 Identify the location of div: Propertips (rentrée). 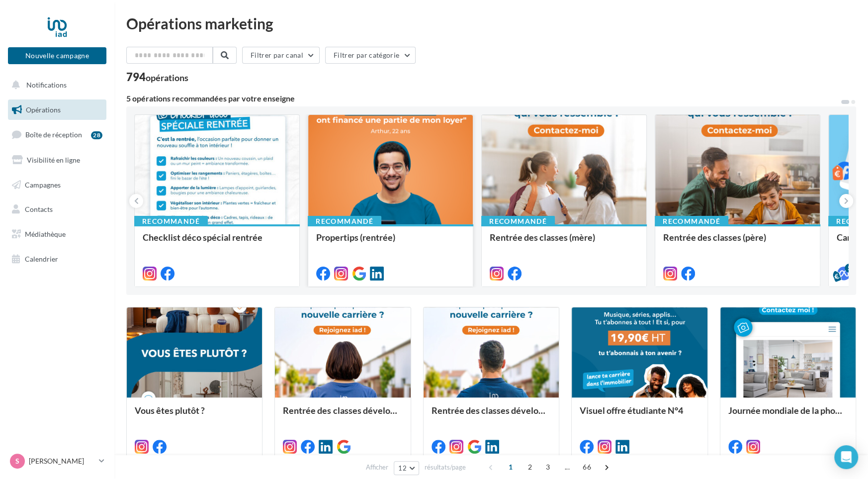
(390, 242).